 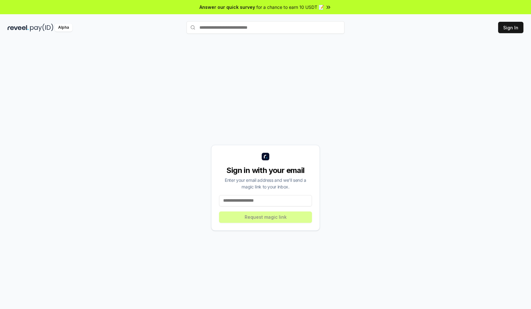 I want to click on img: pay_id, so click(x=42, y=27).